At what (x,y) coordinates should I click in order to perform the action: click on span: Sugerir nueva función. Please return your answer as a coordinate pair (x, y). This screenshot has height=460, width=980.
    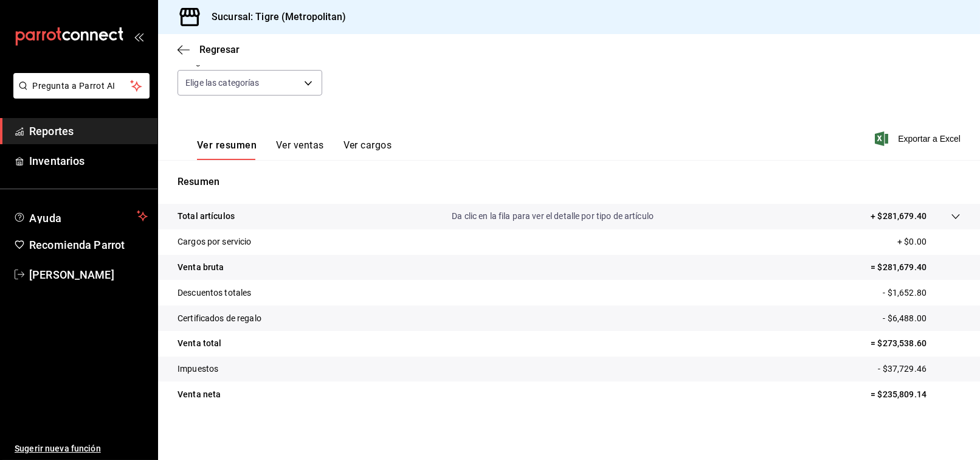
    Looking at the image, I should click on (81, 448).